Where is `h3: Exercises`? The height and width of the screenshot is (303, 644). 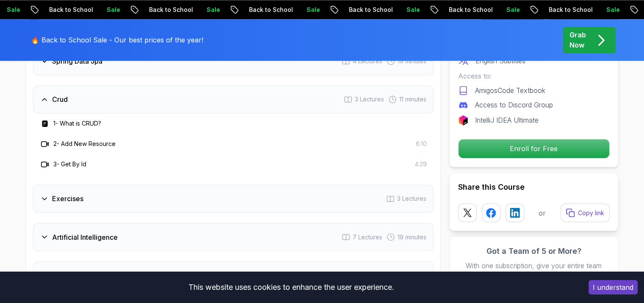 h3: Exercises is located at coordinates (67, 199).